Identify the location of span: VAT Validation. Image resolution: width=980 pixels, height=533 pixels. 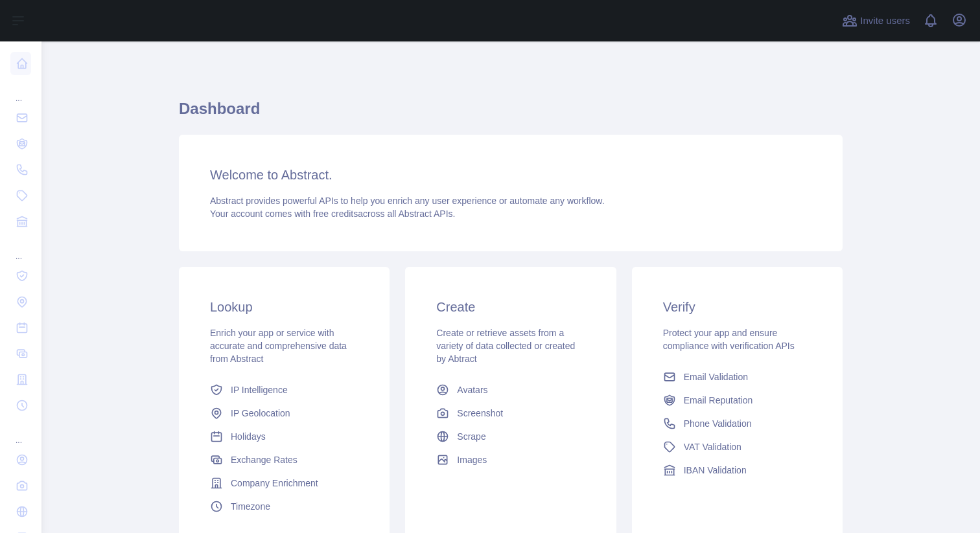
(712, 448).